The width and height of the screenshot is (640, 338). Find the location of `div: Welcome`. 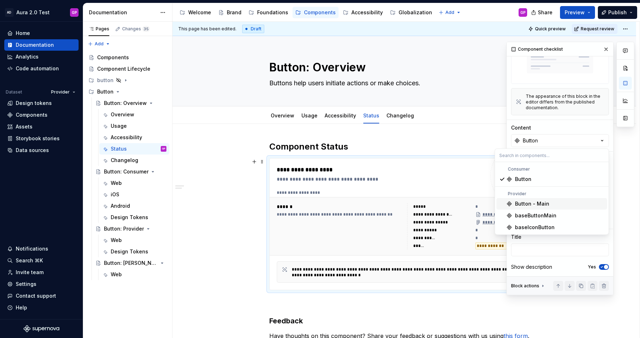

div: Welcome is located at coordinates (200, 13).